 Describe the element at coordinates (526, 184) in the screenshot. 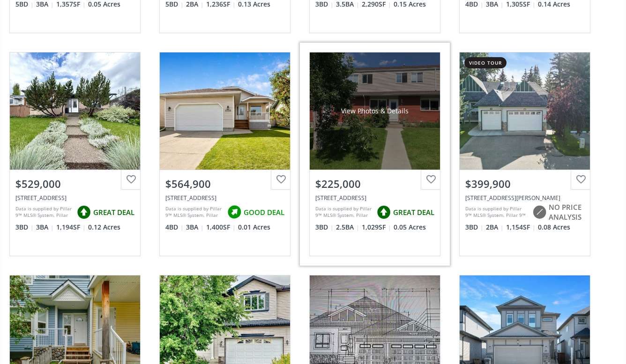

I see `div: $399,900` at that location.